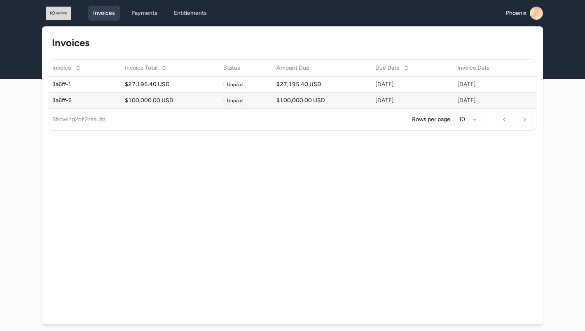 The height and width of the screenshot is (331, 585). What do you see at coordinates (387, 68) in the screenshot?
I see `span: Due Date` at bounding box center [387, 68].